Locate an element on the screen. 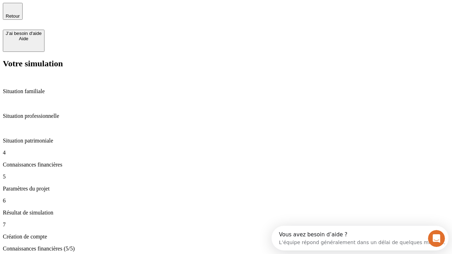 The height and width of the screenshot is (254, 452). p: Connaissances financières is located at coordinates (226, 165).